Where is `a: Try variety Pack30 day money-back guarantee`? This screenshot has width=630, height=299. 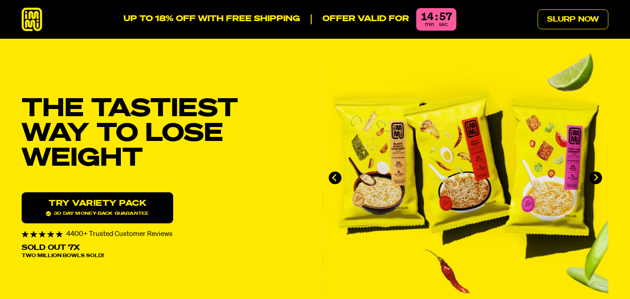 a: Try variety Pack30 day money-back guarantee is located at coordinates (97, 208).